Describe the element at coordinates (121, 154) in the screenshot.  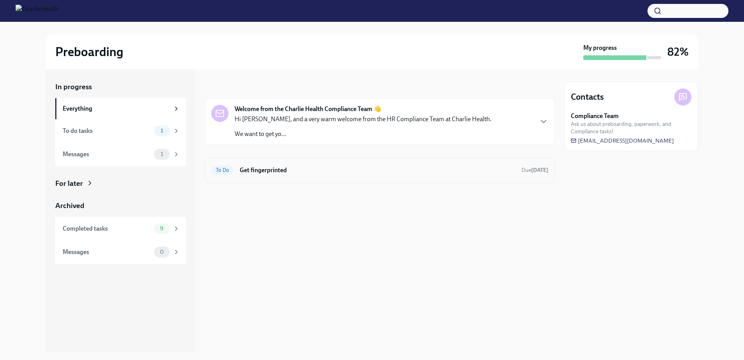
I see `a: Messages1` at that location.